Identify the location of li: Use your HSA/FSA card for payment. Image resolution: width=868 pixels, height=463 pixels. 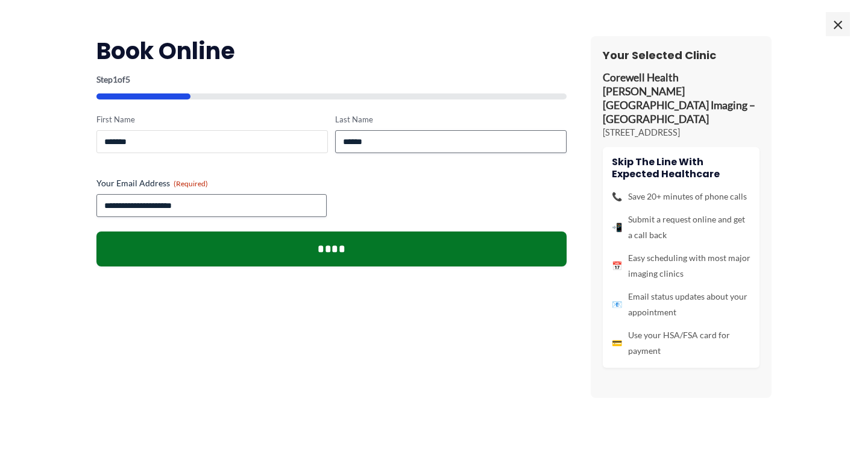
(681, 344).